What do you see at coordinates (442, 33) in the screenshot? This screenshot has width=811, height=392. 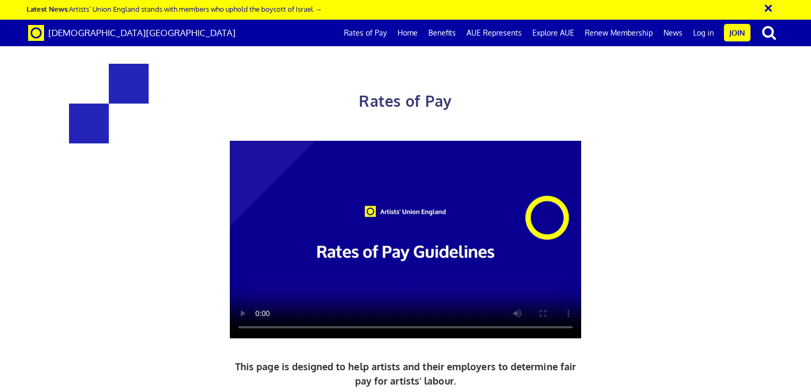 I see `a: Benefits` at bounding box center [442, 33].